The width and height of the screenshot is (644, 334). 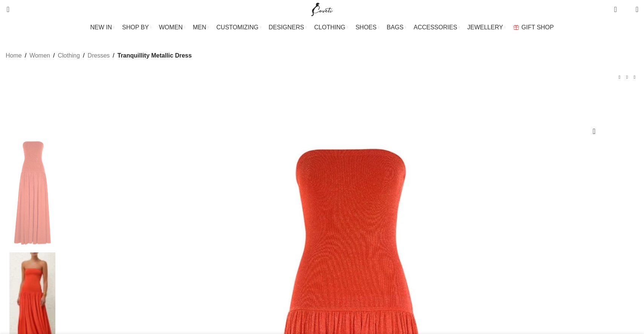 I want to click on a: ACCESSORIES, so click(x=436, y=27).